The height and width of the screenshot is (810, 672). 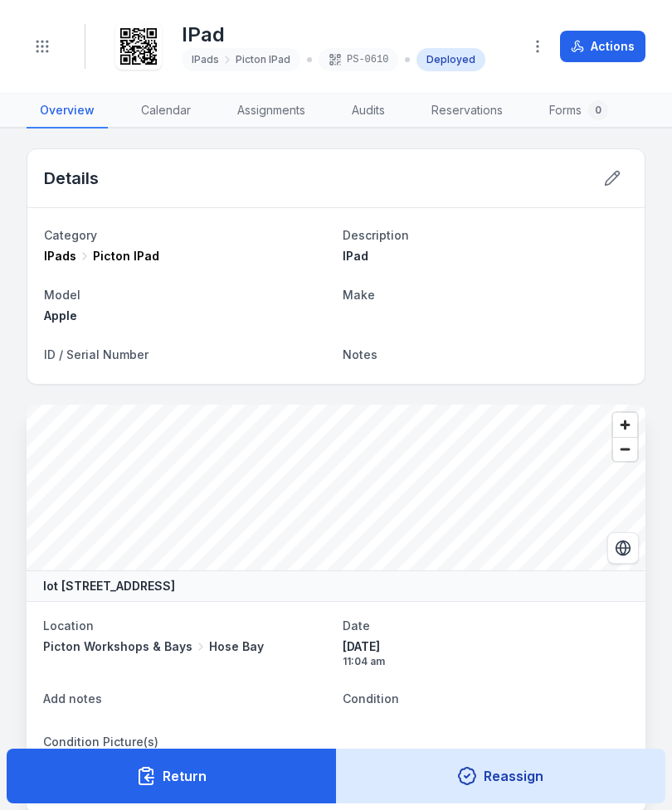 I want to click on a: Assignments, so click(x=271, y=111).